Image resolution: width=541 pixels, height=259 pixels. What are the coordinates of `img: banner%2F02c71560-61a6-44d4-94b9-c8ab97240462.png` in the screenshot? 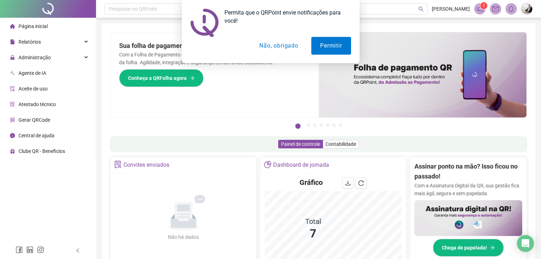 It's located at (468, 218).